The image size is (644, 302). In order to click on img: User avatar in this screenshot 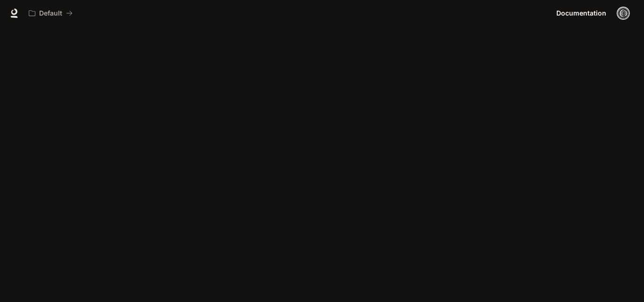, I will do `click(623, 13)`.